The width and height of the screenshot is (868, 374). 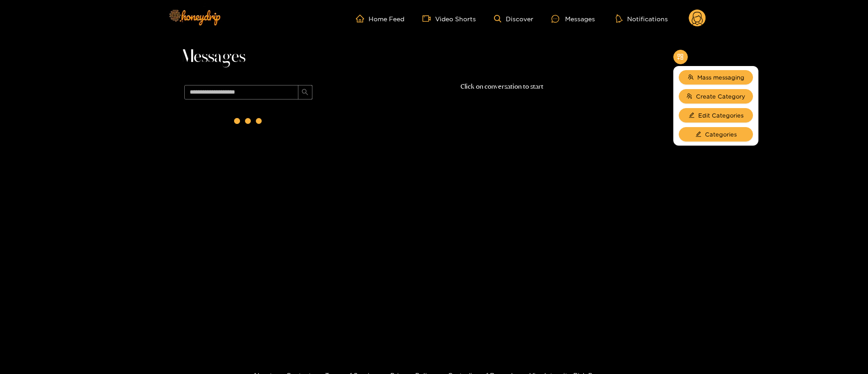 I want to click on button: editCategories, so click(x=715, y=134).